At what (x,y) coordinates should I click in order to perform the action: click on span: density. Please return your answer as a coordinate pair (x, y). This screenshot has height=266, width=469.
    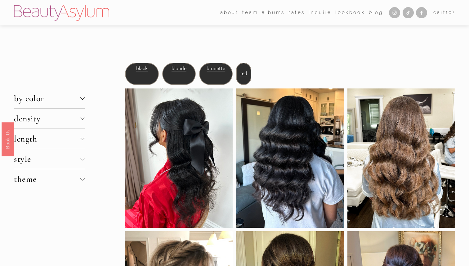
    Looking at the image, I should click on (47, 118).